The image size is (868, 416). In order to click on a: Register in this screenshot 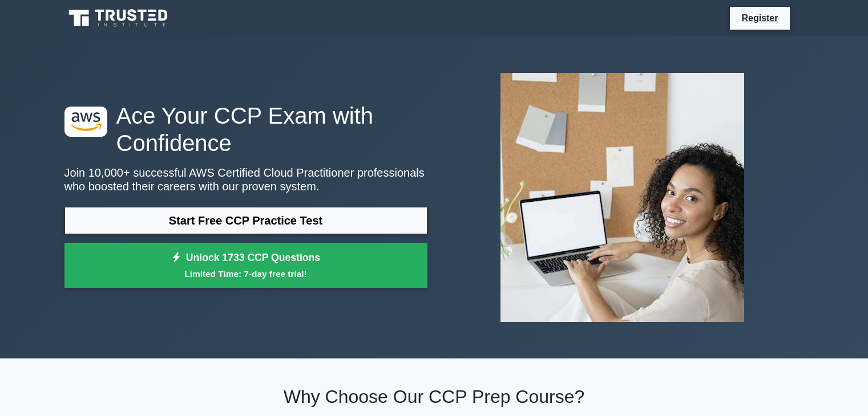, I will do `click(759, 17)`.